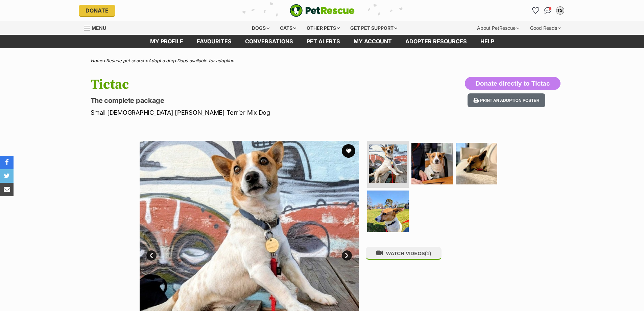  Describe the element at coordinates (488, 41) in the screenshot. I see `a: Help` at that location.